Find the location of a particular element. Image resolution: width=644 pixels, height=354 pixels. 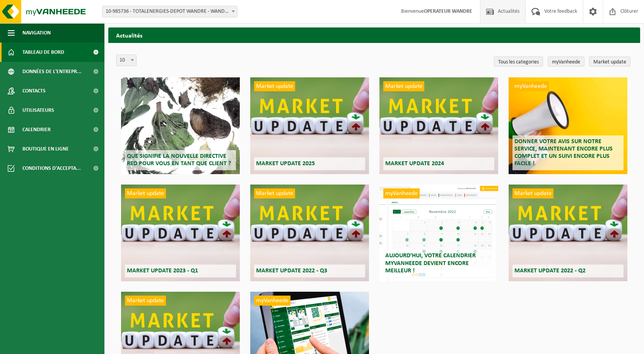

span: Aujourd’hui, votre calendrier myVanheede devient encore meilleur ! is located at coordinates (430, 263).